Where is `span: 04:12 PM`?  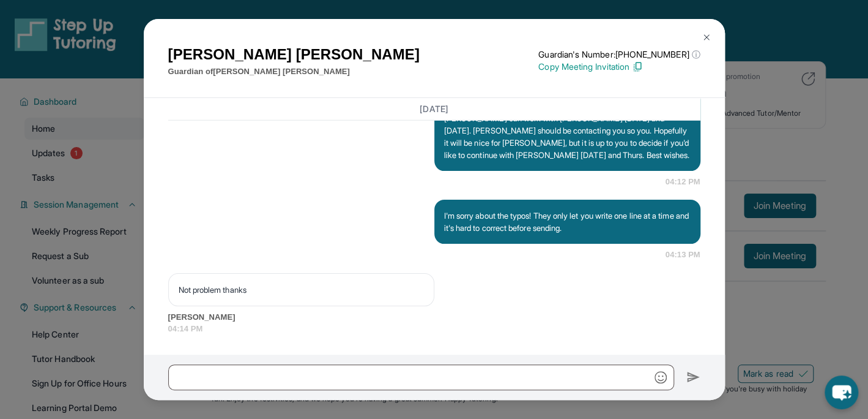 span: 04:12 PM is located at coordinates (683, 182).